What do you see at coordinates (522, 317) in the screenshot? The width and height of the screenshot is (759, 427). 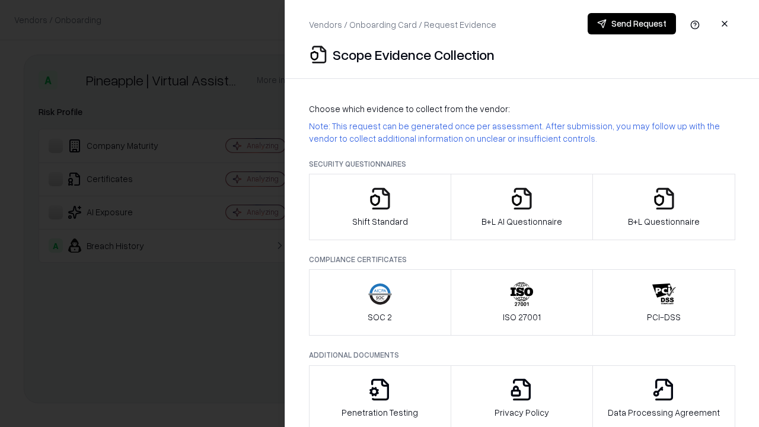 I see `p: ISO 27001` at bounding box center [522, 317].